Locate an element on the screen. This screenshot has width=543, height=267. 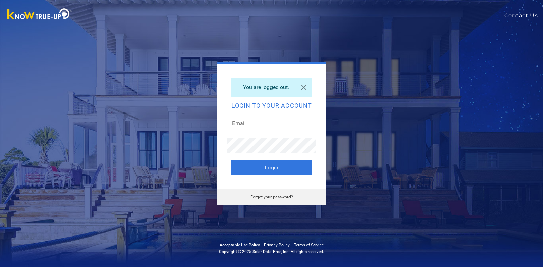
a: Terms of Service is located at coordinates (309, 245).